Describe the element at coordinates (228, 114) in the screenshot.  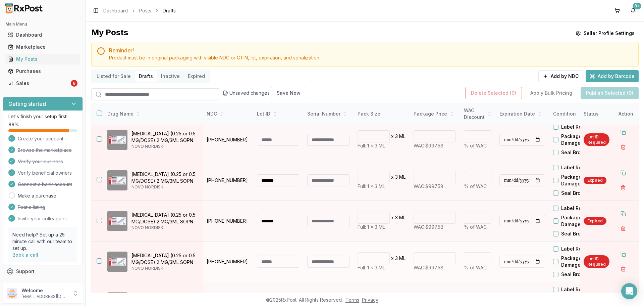
I see `div: NDC` at that location.